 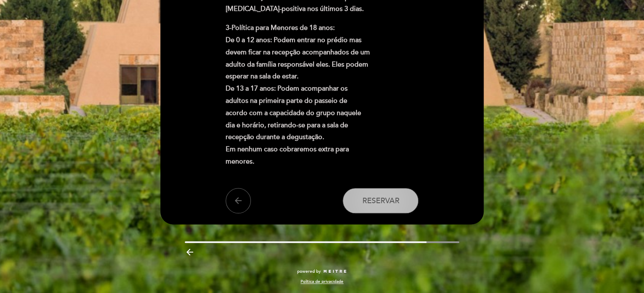 I want to click on span: powered by, so click(x=309, y=271).